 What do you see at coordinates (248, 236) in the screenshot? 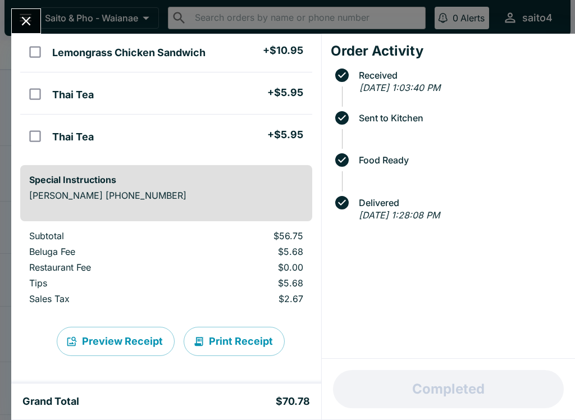
I see `p: $56.75` at bounding box center [248, 236].